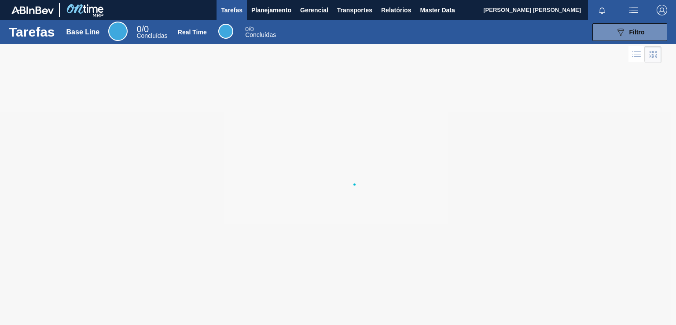  I want to click on button: Filtro, so click(629, 32).